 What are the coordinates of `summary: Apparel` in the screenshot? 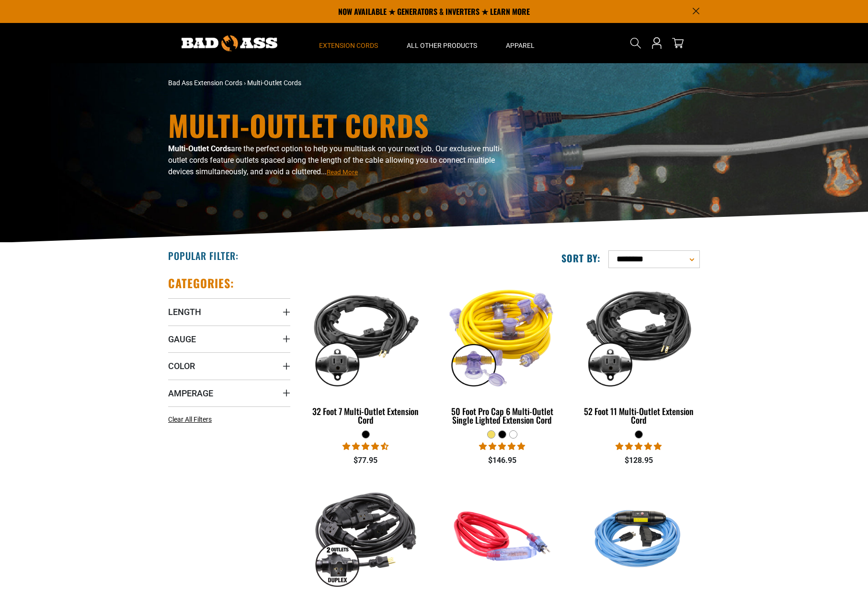 It's located at (520, 43).